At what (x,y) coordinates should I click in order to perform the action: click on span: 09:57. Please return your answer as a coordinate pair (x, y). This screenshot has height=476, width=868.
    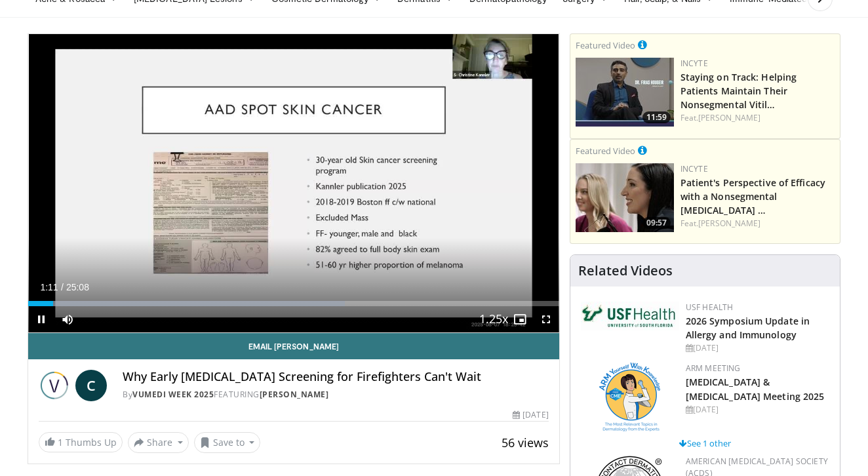
    Looking at the image, I should click on (657, 223).